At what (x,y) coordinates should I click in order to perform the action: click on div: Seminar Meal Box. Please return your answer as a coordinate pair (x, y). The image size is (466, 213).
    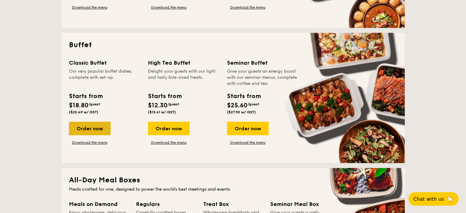
    Looking at the image, I should click on (300, 204).